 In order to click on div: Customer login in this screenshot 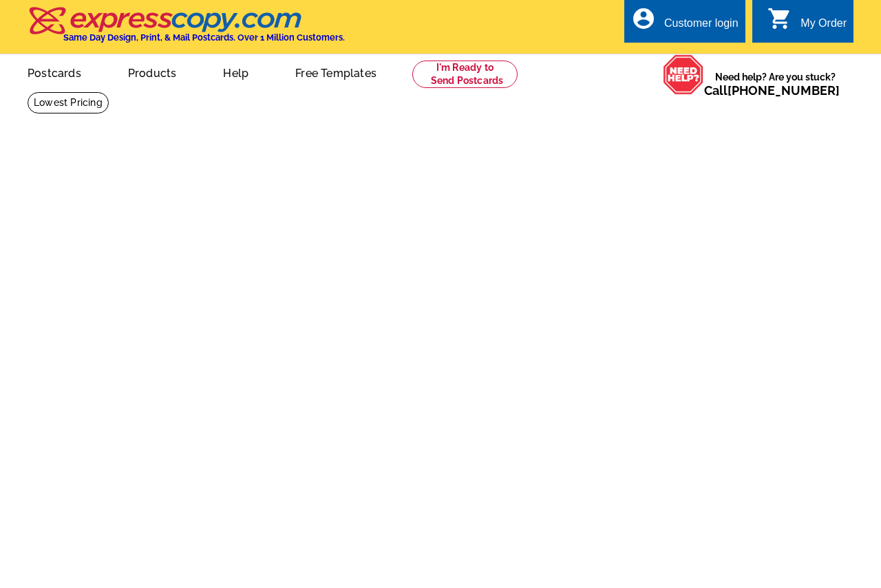, I will do `click(701, 27)`.